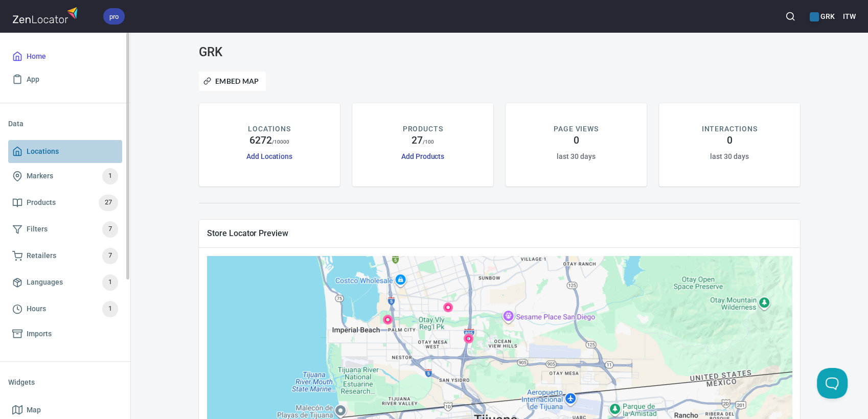 This screenshot has height=419, width=868. Describe the element at coordinates (417, 141) in the screenshot. I see `h4: 27` at that location.